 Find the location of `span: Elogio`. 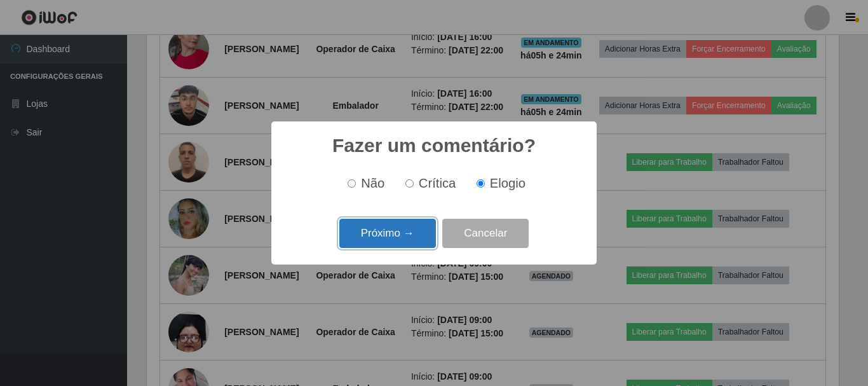

span: Elogio is located at coordinates (508, 183).